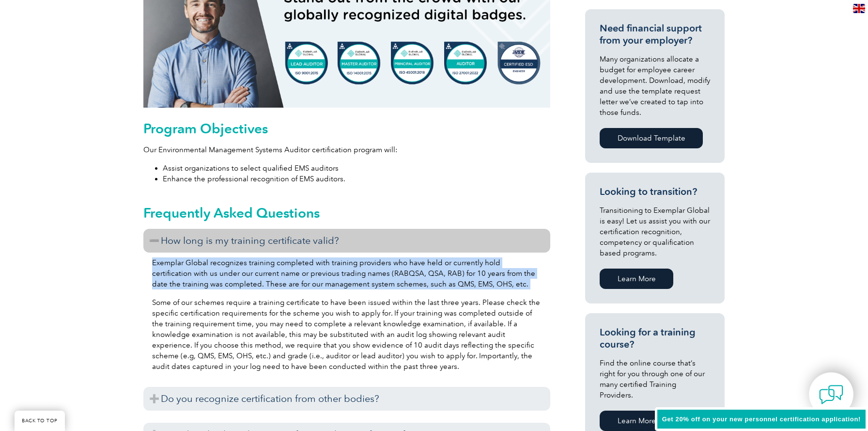 The width and height of the screenshot is (868, 431). I want to click on p: Many organizations allocate a budget for employee career development. Download, modify and use th..., so click(655, 85).